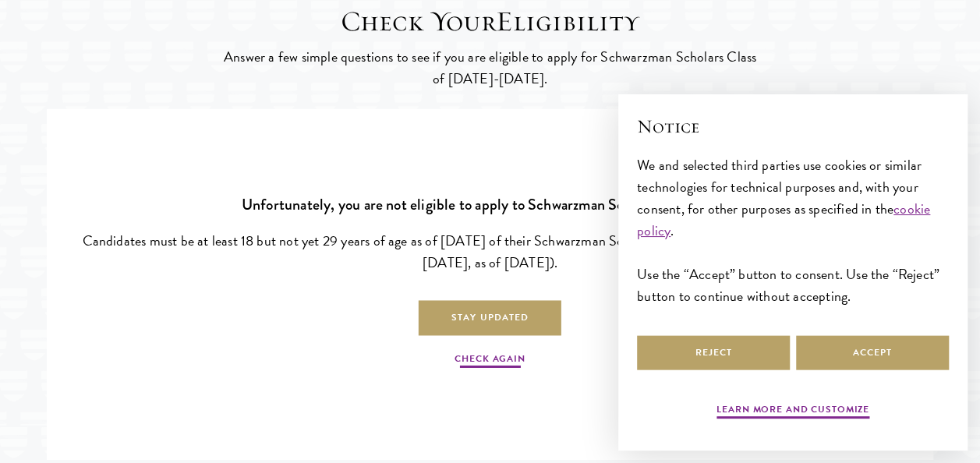 This screenshot has width=980, height=463. I want to click on h2: Check Your Eligibility, so click(490, 21).